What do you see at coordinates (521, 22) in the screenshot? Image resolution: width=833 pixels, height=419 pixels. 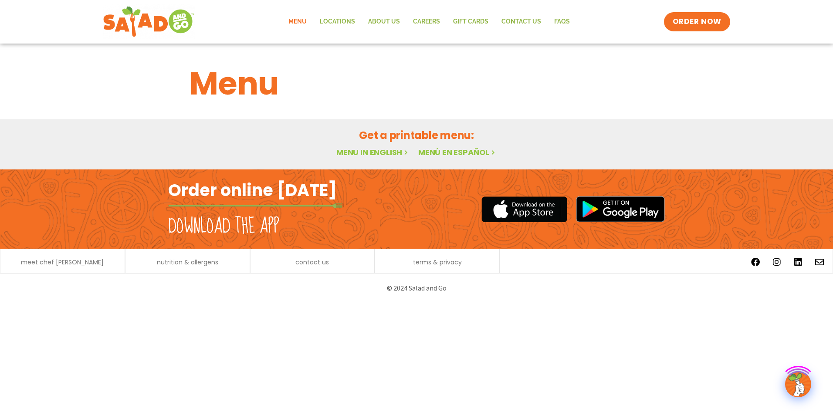 I see `a: Contact Us` at bounding box center [521, 22].